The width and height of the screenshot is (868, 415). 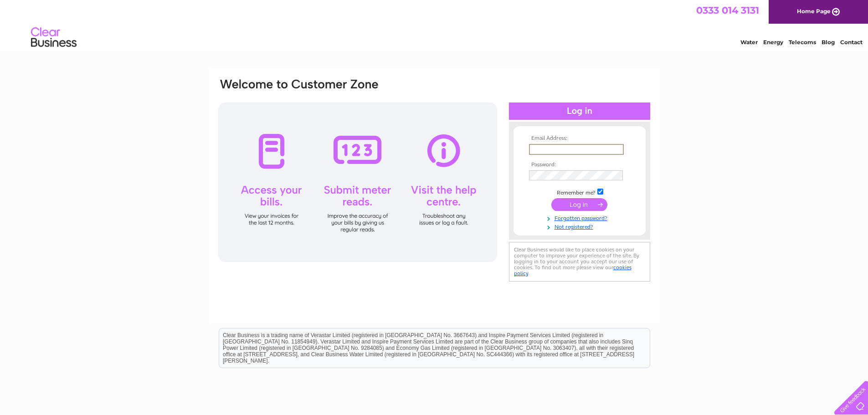 I want to click on a: Blog, so click(x=828, y=42).